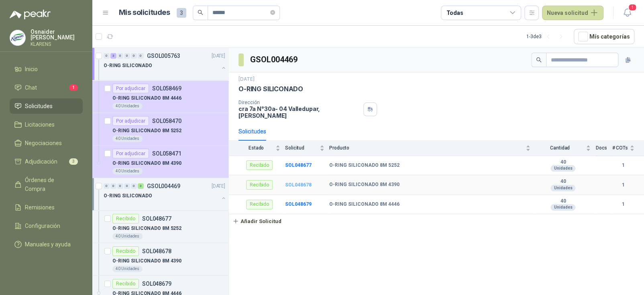  Describe the element at coordinates (31, 69) in the screenshot. I see `span: Inicio` at that location.